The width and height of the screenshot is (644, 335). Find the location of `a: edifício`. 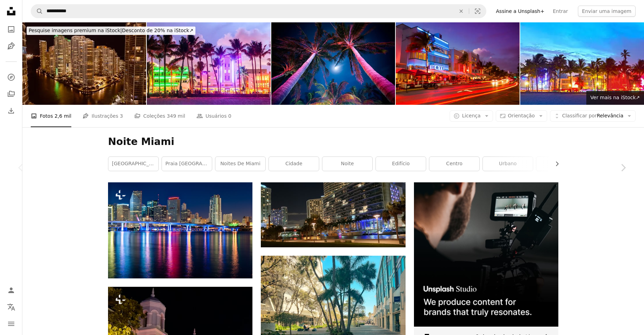

a: edifício is located at coordinates (401, 164).